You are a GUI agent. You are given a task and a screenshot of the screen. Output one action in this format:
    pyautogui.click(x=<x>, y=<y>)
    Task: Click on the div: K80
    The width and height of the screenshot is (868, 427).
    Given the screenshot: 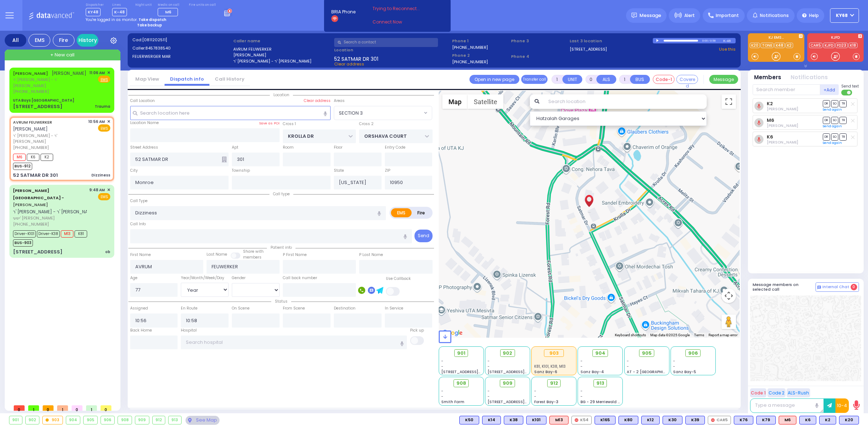 What is the action you would take?
    pyautogui.click(x=629, y=420)
    